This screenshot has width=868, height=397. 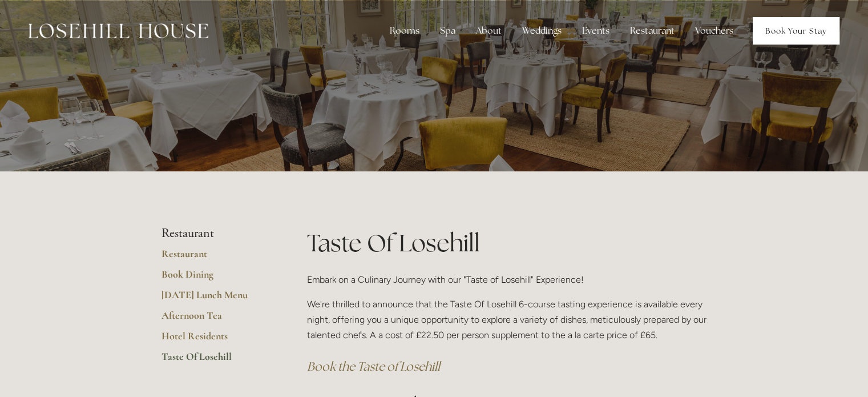 I want to click on li: Restaurant, so click(x=216, y=233).